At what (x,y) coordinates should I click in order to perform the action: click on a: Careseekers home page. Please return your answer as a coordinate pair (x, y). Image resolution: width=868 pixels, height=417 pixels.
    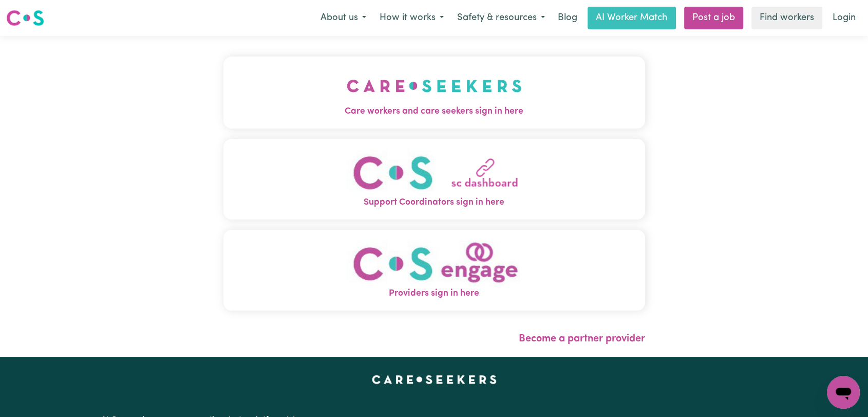
    Looking at the image, I should click on (434, 379).